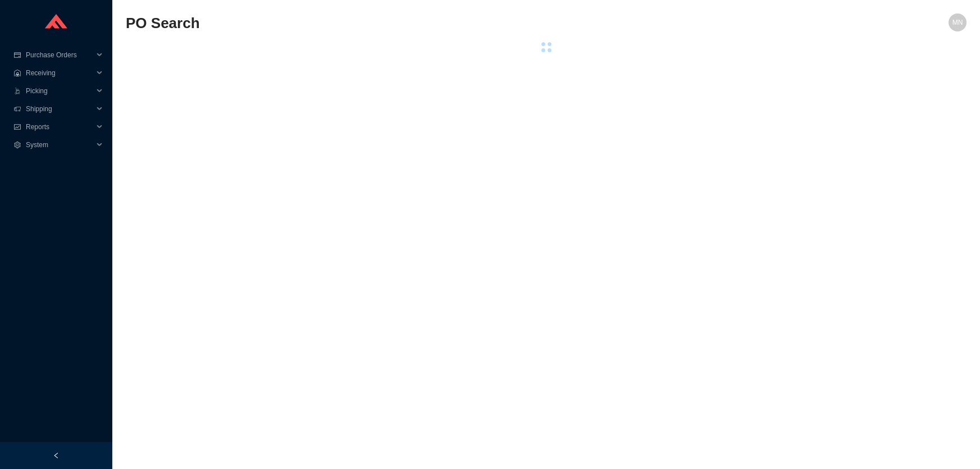  Describe the element at coordinates (17, 145) in the screenshot. I see `span: setting` at that location.